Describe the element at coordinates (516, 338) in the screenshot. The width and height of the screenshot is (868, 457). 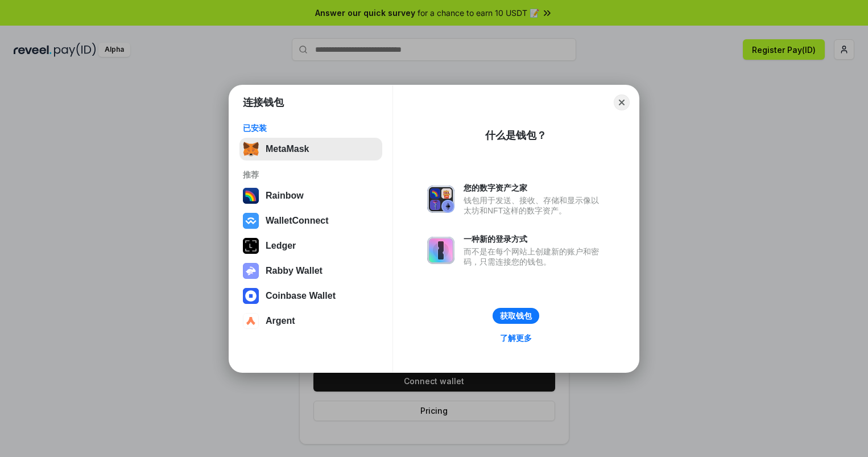
I see `a: 了解更多` at that location.